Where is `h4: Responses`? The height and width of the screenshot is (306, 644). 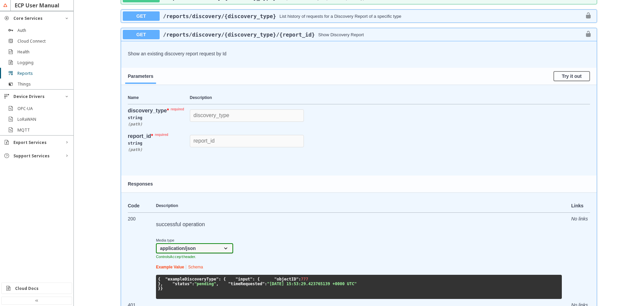 h4: Responses is located at coordinates (359, 184).